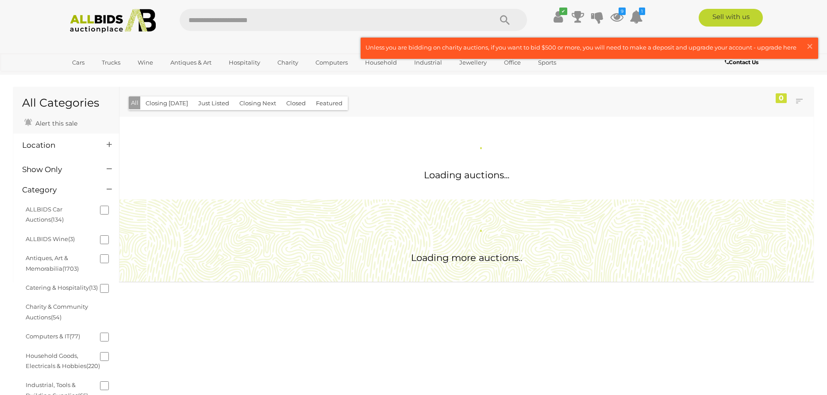 This screenshot has width=827, height=395. I want to click on a: Antiques, Art & Memorabilia(1703), so click(52, 263).